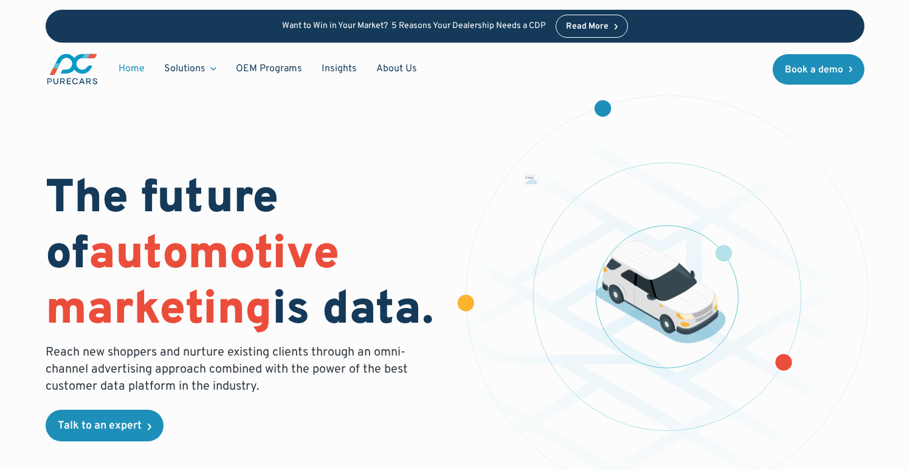  I want to click on h1: The future of is data., so click(243, 255).